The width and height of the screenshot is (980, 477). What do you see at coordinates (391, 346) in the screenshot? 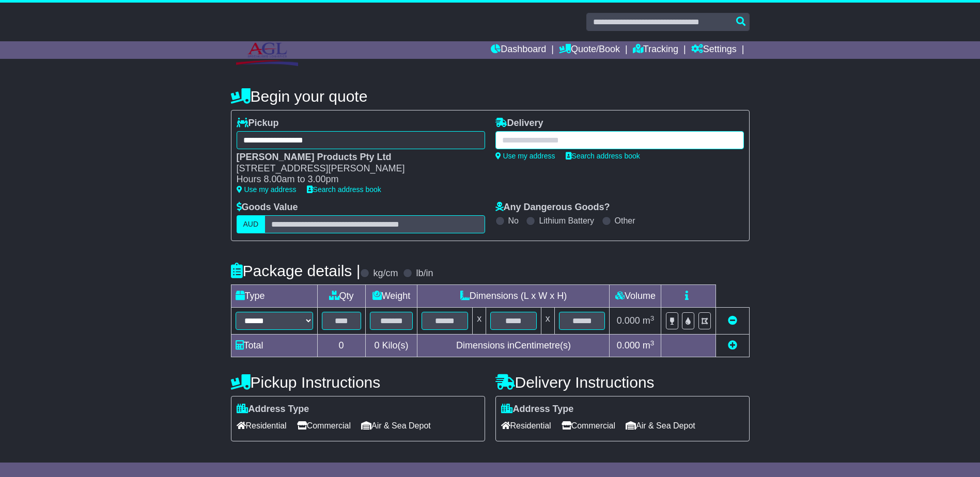
I see `td: Kilo(s)` at bounding box center [391, 346].